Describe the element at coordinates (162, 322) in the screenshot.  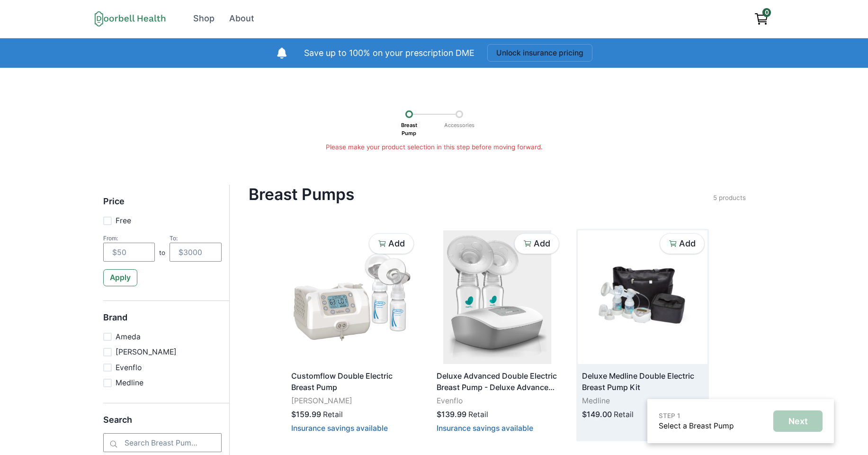
I see `h5: Brand` at that location.